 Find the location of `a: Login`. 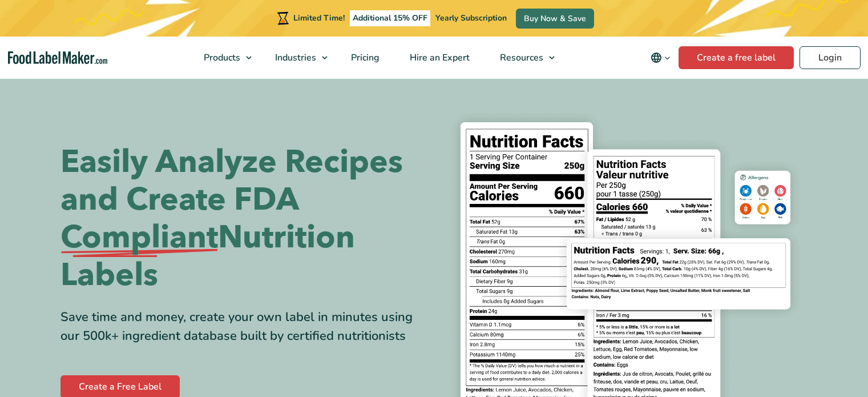

a: Login is located at coordinates (830, 58).